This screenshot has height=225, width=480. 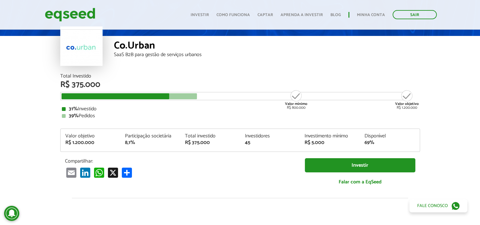 What do you see at coordinates (406, 104) in the screenshot?
I see `strong: Valor objetivo` at bounding box center [406, 104].